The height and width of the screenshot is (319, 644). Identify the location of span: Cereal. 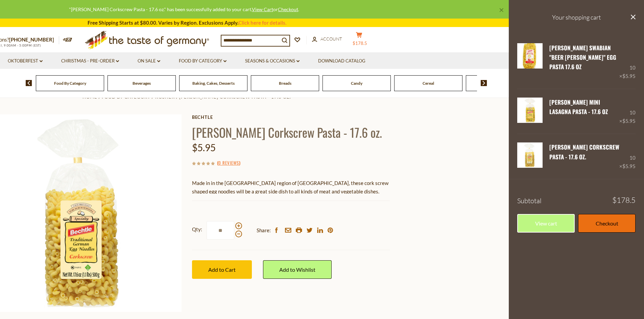
(428, 83).